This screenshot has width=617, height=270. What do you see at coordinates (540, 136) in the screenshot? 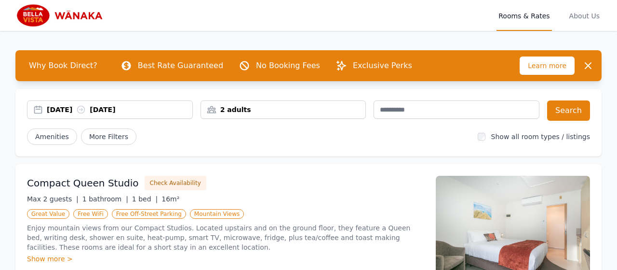
I see `label: Show all room types / listings` at bounding box center [540, 136].